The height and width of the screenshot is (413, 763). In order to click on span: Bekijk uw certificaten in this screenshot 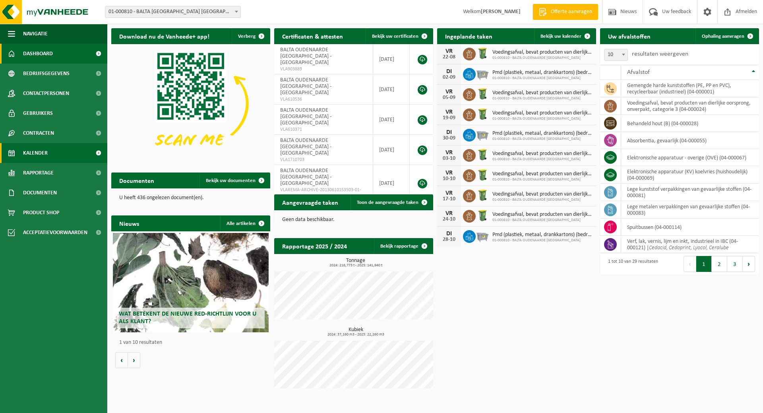, I will do `click(395, 36)`.